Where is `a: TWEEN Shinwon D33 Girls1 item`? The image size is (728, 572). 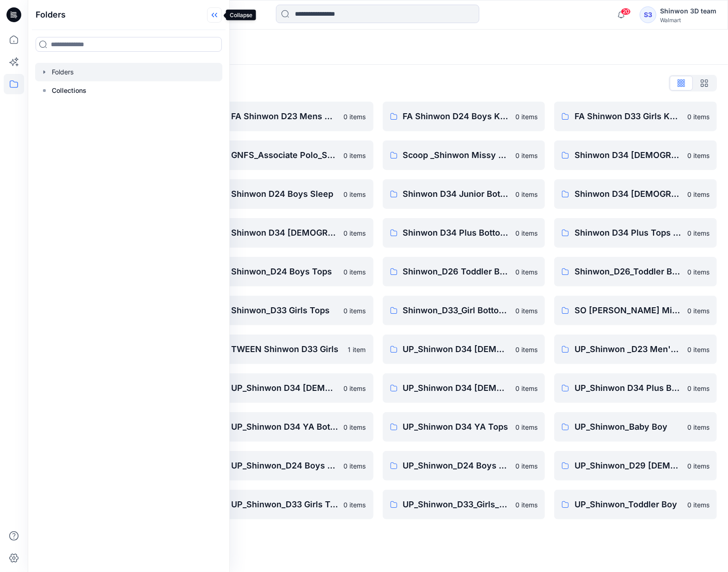 a: TWEEN Shinwon D33 Girls1 item is located at coordinates (292, 350).